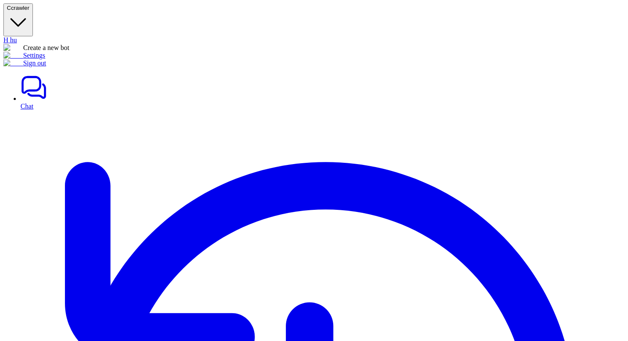 The image size is (628, 341). I want to click on a: Settings, so click(24, 55).